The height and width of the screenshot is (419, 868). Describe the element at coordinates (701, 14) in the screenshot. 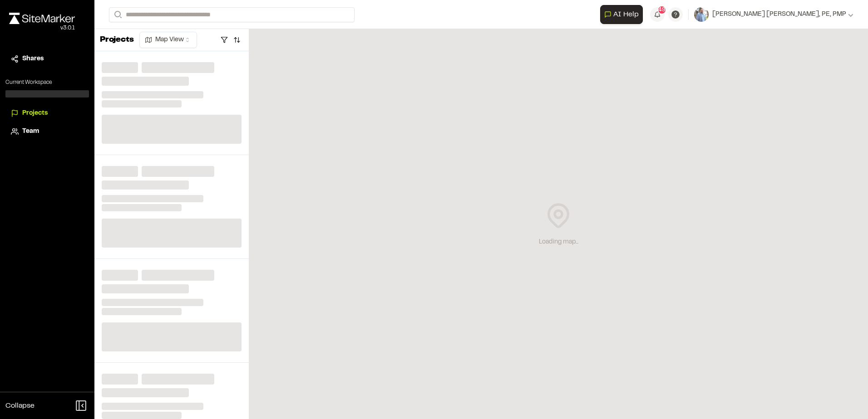

I see `img: User` at that location.